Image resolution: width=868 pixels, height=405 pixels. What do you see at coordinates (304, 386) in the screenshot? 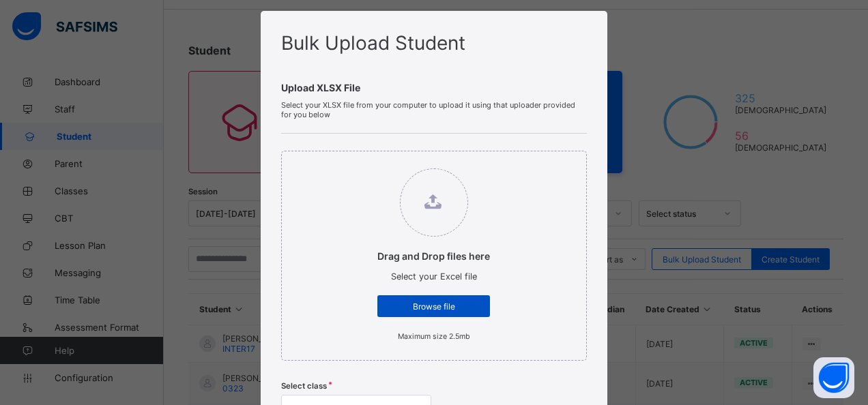
I see `span: Select class` at bounding box center [304, 386].